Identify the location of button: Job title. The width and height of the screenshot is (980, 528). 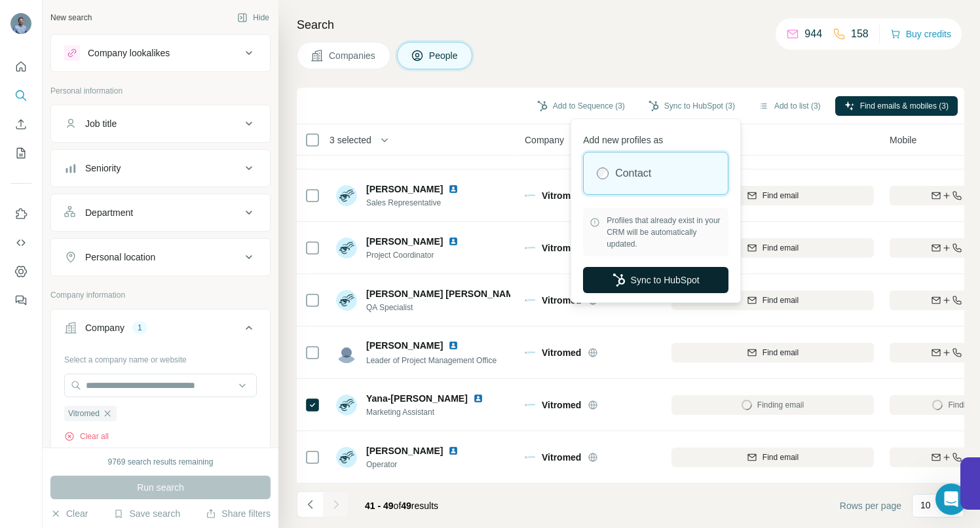
(161, 124).